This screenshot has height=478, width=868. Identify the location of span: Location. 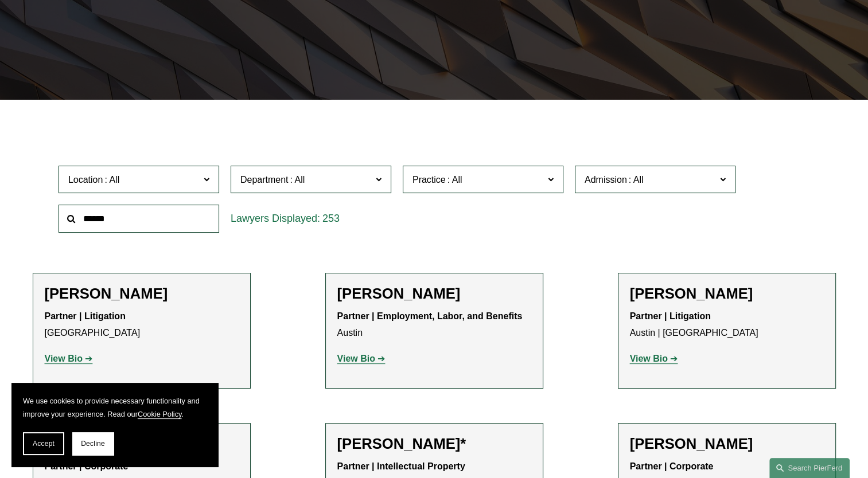
(86, 179).